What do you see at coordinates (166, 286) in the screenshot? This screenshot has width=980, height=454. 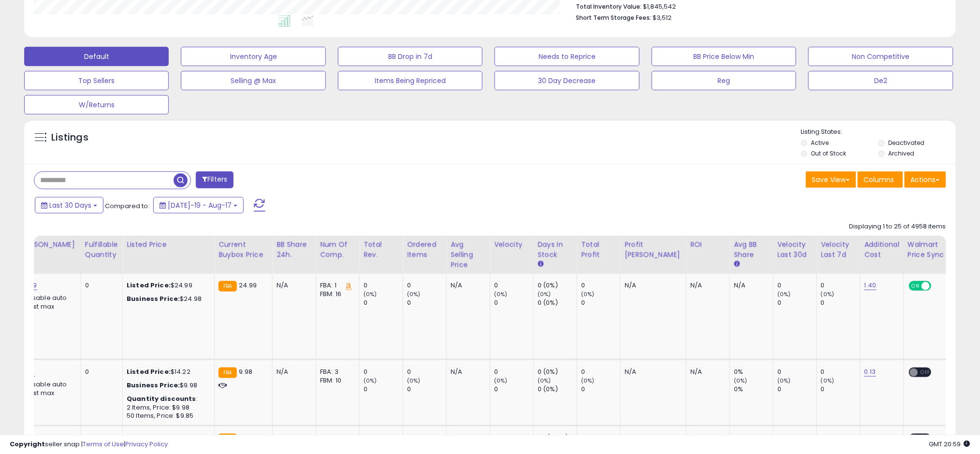 I see `div: $24.99` at bounding box center [166, 286].